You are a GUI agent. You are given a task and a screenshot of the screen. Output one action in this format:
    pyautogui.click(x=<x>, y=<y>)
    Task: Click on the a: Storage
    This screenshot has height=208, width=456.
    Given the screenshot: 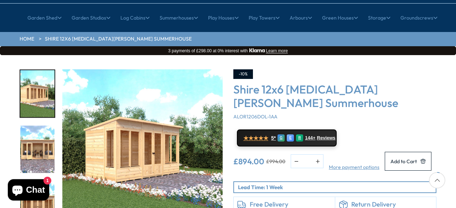 What is the action you would take?
    pyautogui.click(x=379, y=18)
    